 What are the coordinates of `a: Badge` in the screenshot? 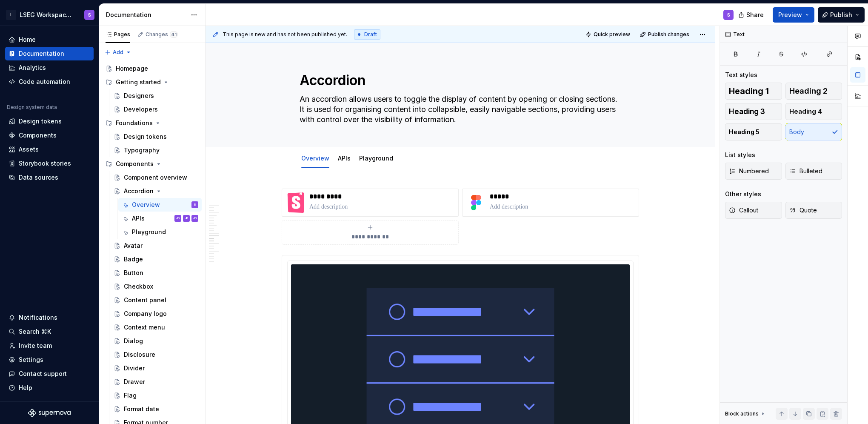 It's located at (156, 259).